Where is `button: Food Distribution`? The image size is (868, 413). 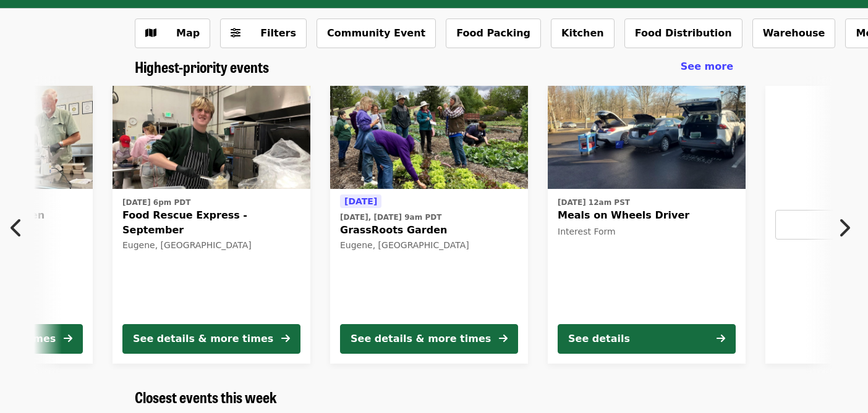 button: Food Distribution is located at coordinates (683, 33).